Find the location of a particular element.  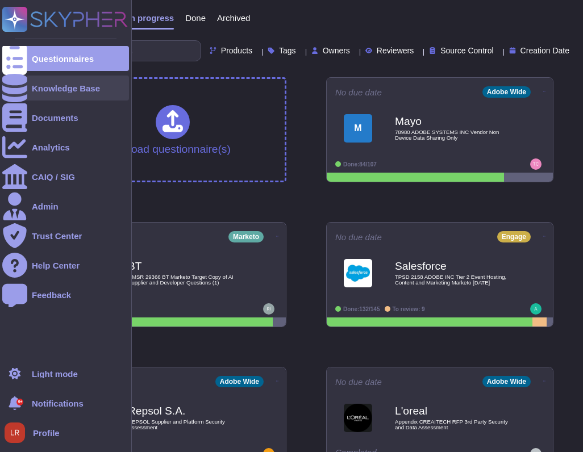

a: Knowledge Base is located at coordinates (65, 88).